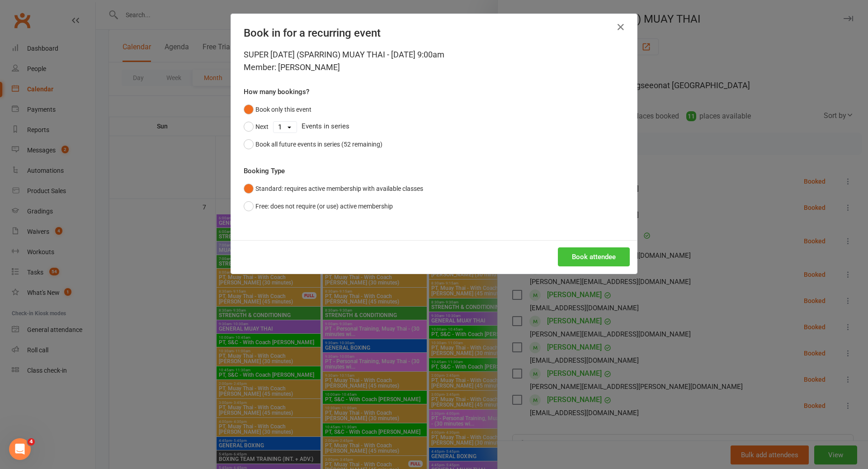  I want to click on button: Next, so click(256, 126).